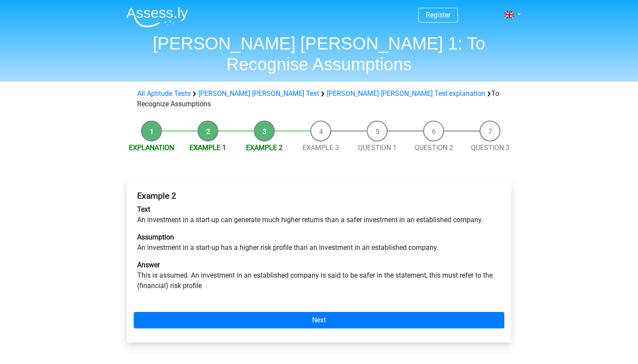 This screenshot has height=364, width=638. I want to click on a: Example 3, so click(321, 148).